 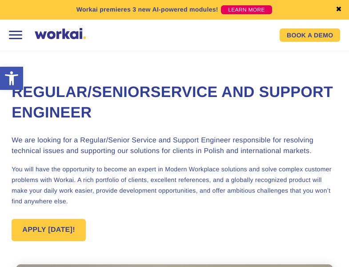 I want to click on span: Service and Support Engineer, so click(x=172, y=102).